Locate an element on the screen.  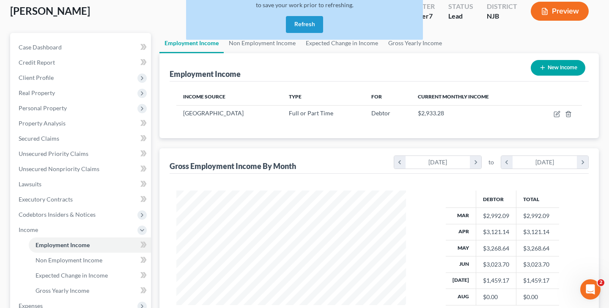
a: Property Analysis is located at coordinates (81, 124).